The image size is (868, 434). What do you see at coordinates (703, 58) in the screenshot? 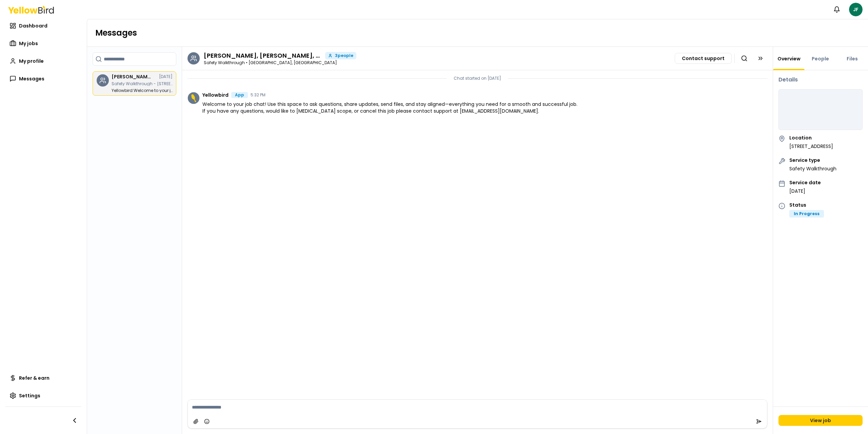
I see `button: Contact support` at bounding box center [703, 58].